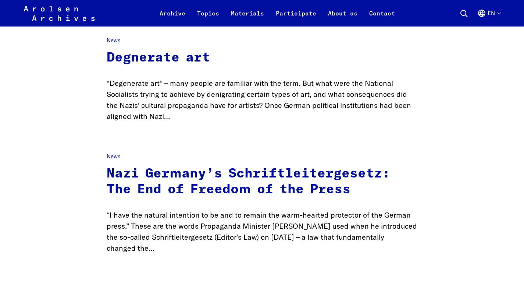 Image resolution: width=524 pixels, height=299 pixels. I want to click on a: Contact, so click(382, 18).